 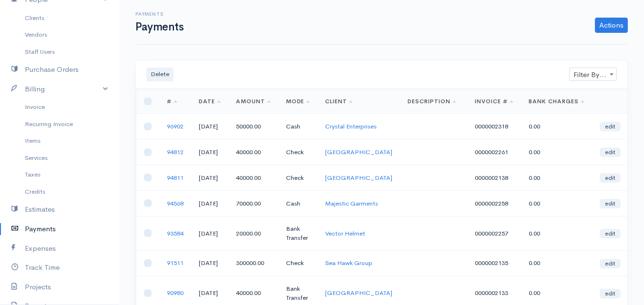 I want to click on a: Invoice #, so click(x=494, y=101).